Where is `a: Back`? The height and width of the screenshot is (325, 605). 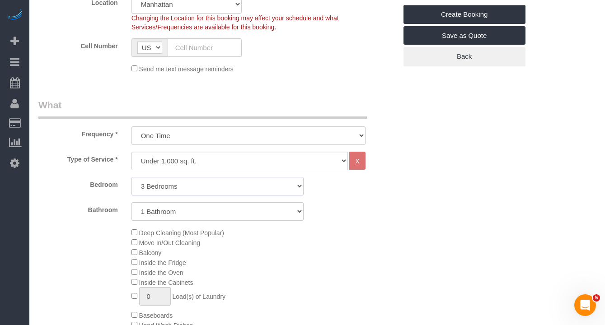
a: Back is located at coordinates (465, 56).